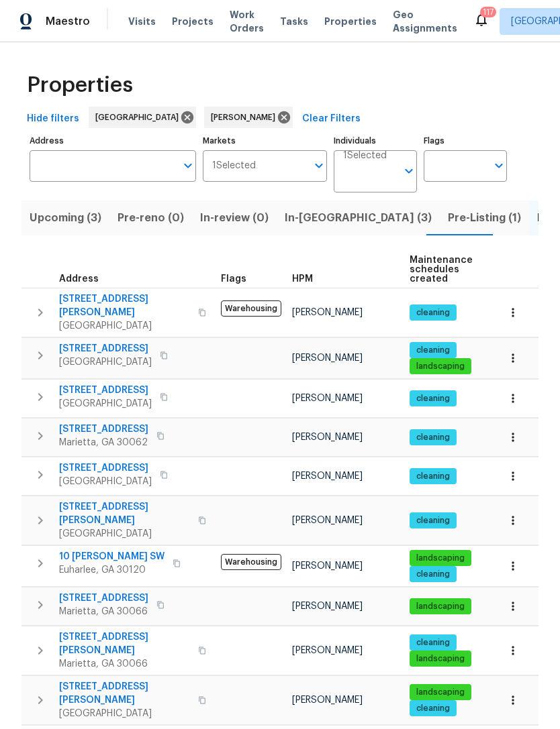  I want to click on span: In-review (0), so click(234, 218).